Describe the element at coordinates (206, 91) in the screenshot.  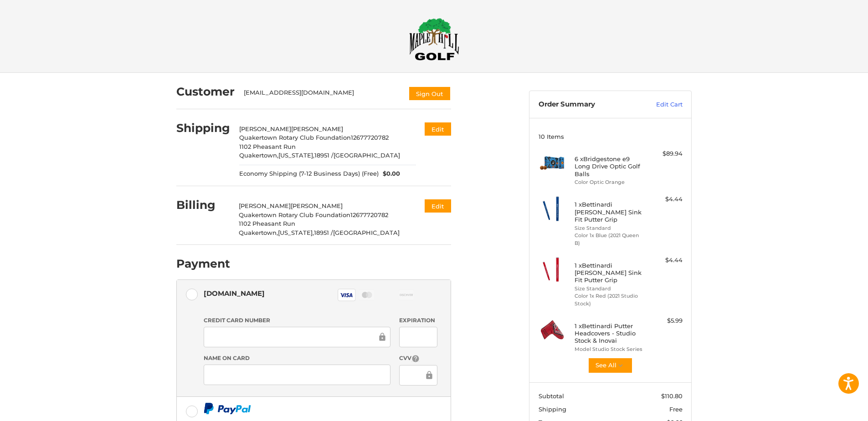
I see `h2: Customer` at that location.